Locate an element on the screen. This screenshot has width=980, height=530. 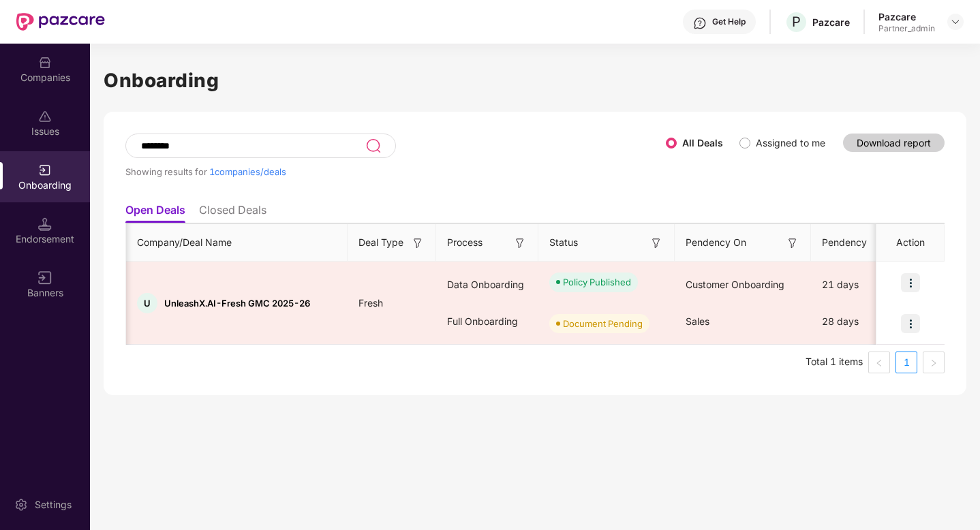
div: Data Onboarding is located at coordinates (487, 285).